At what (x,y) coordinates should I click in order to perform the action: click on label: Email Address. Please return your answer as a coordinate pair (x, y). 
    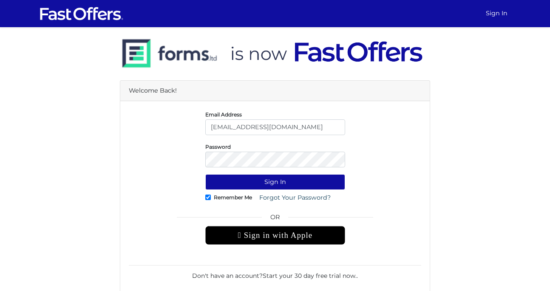
    Looking at the image, I should click on (224, 114).